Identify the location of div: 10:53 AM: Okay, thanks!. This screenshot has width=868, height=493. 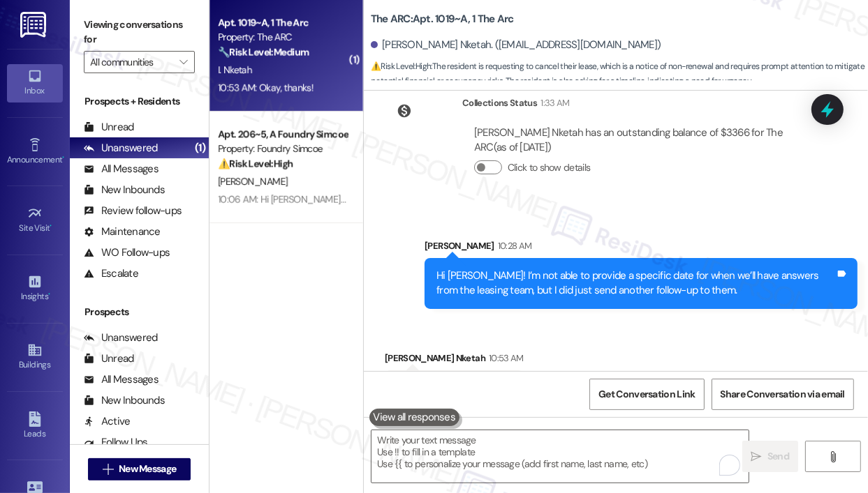
(265, 88).